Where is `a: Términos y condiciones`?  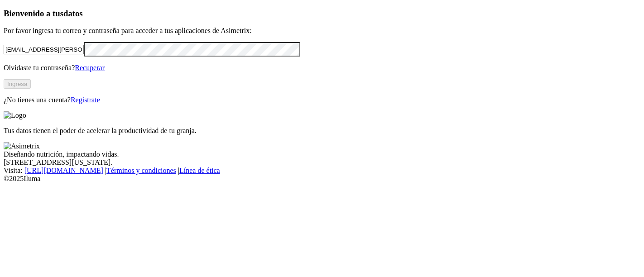 a: Términos y condiciones is located at coordinates (141, 170).